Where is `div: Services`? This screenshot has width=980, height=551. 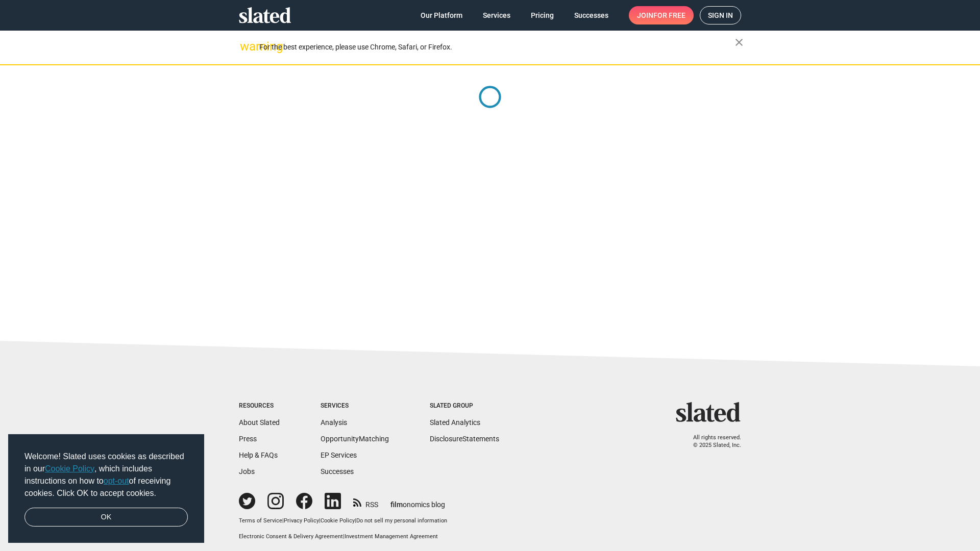 div: Services is located at coordinates (355, 406).